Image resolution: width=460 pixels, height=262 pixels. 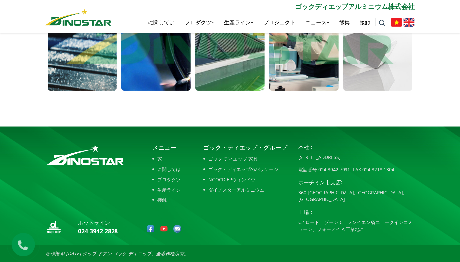 What do you see at coordinates (396, 22) in the screenshot?
I see `img: Tiếng Việt` at bounding box center [396, 22].